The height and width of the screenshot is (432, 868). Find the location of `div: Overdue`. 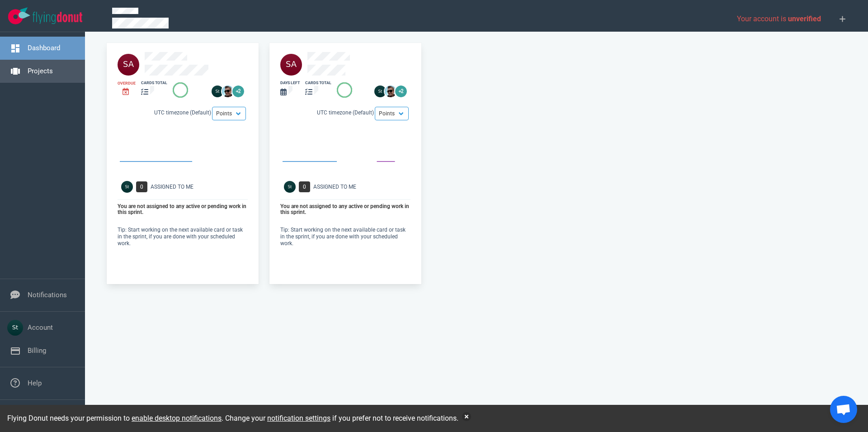

div: Overdue is located at coordinates (127, 83).